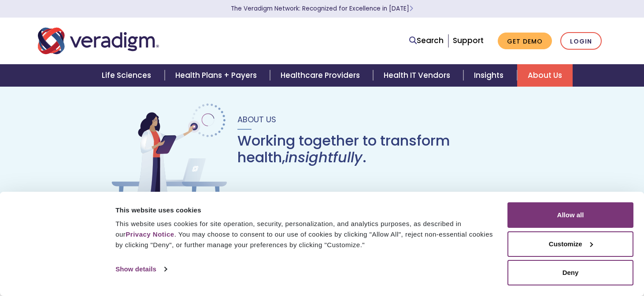 Image resolution: width=644 pixels, height=296 pixels. What do you see at coordinates (128, 75) in the screenshot?
I see `a: Life Sciences` at bounding box center [128, 75].